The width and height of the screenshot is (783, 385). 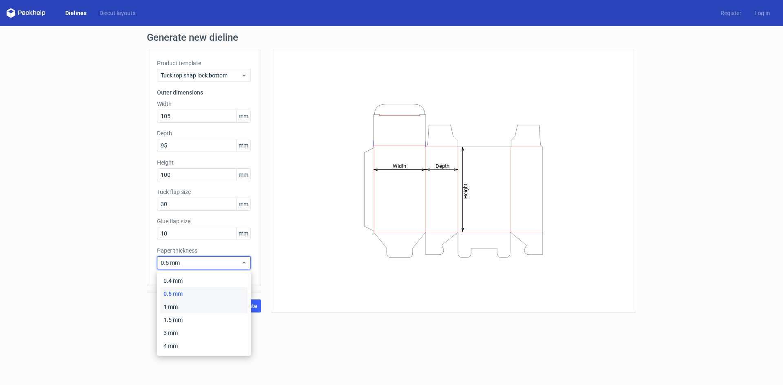 What do you see at coordinates (204, 294) in the screenshot?
I see `div: 0.5 mm` at bounding box center [204, 294].